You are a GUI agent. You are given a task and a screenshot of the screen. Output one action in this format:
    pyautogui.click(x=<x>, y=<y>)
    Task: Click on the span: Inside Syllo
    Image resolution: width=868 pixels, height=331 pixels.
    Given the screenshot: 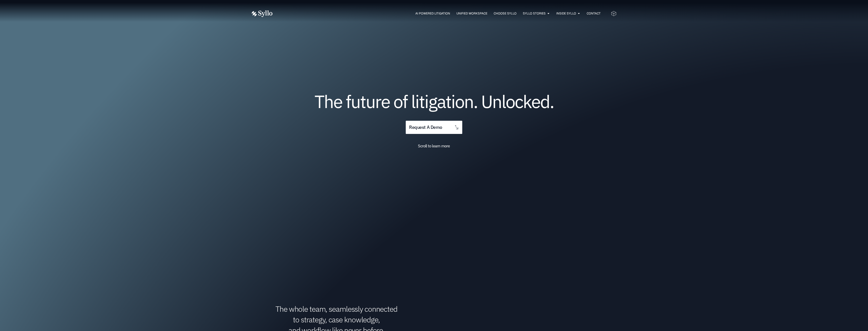 What is the action you would take?
    pyautogui.click(x=566, y=13)
    